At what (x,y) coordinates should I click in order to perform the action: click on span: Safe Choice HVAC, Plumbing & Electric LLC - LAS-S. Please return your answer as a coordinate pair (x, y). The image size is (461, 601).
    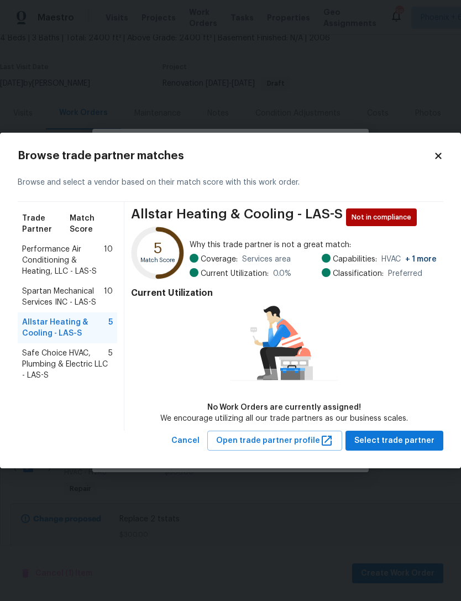
    Looking at the image, I should click on (65, 364).